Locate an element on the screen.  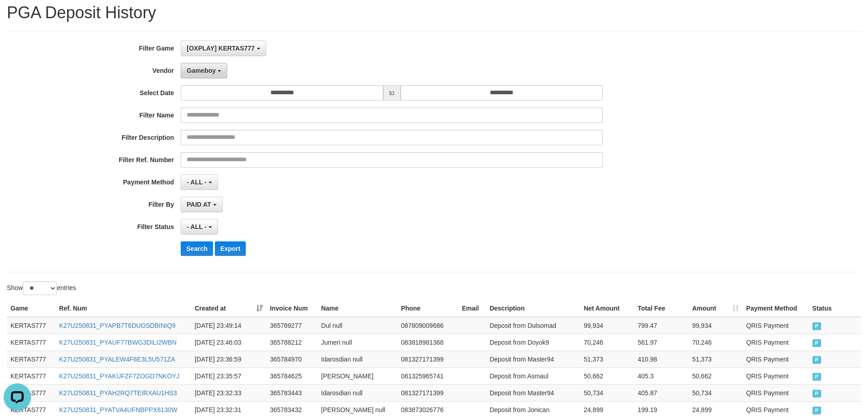
td: 083818981368 is located at coordinates (428, 342).